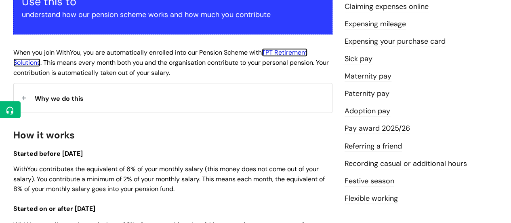  What do you see at coordinates (395, 42) in the screenshot?
I see `a: Expensing your purchase card` at bounding box center [395, 42].